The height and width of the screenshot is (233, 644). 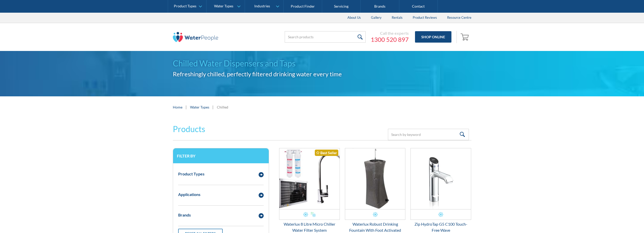 I want to click on a: About Us, so click(x=354, y=18).